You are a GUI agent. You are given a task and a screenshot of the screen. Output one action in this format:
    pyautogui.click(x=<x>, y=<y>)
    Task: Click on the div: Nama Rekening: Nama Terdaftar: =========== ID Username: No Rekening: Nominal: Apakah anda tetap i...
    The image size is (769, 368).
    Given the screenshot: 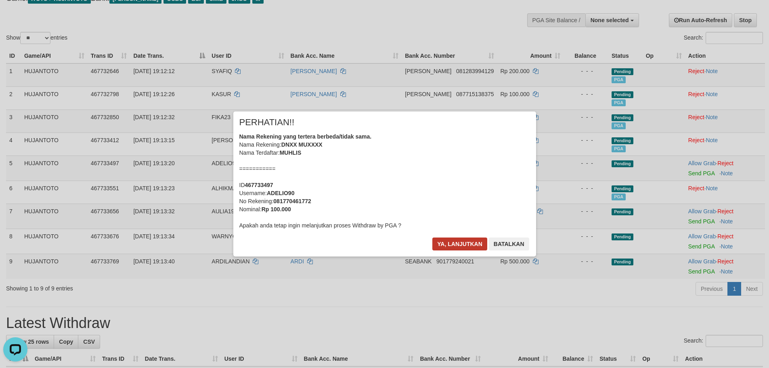 What is the action you would take?
    pyautogui.click(x=385, y=181)
    